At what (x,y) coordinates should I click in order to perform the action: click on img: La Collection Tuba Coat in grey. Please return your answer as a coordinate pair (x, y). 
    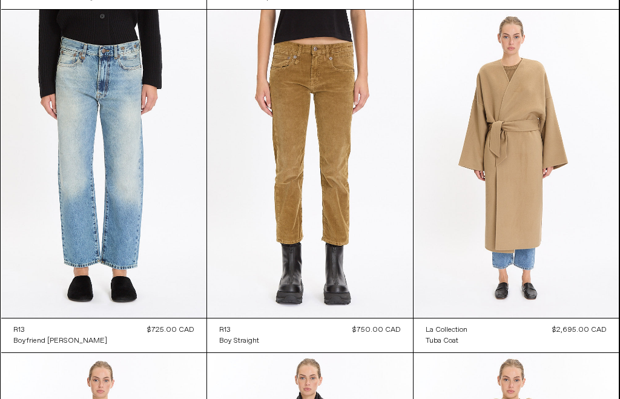
    Looking at the image, I should click on (516, 163).